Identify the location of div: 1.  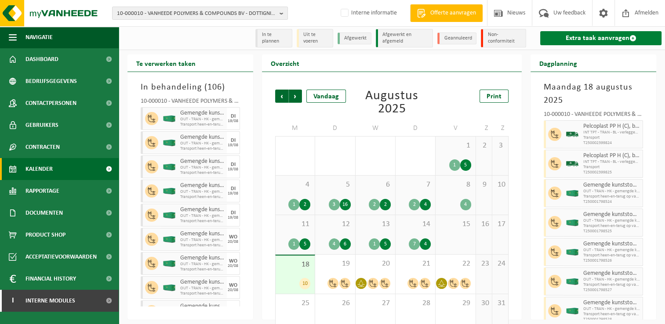
(294, 244).